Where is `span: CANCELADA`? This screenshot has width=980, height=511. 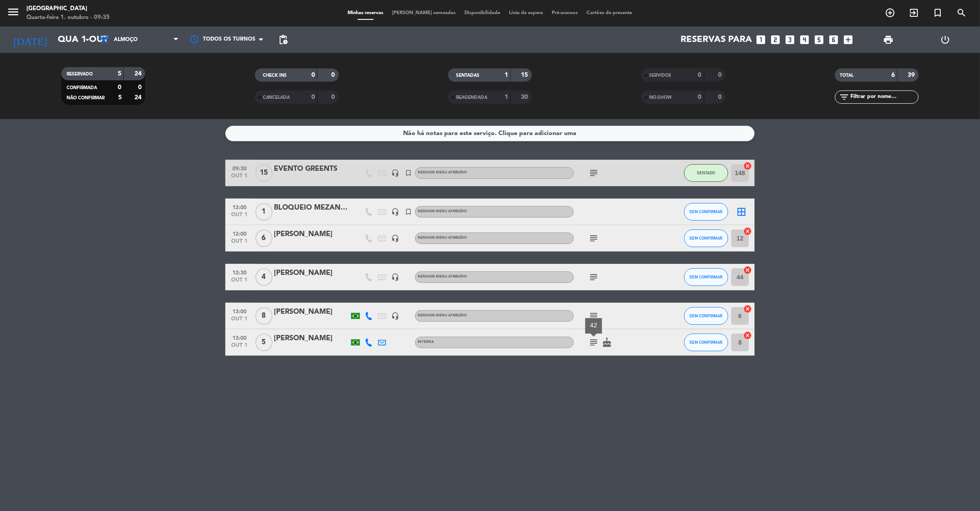 span: CANCELADA is located at coordinates (276, 97).